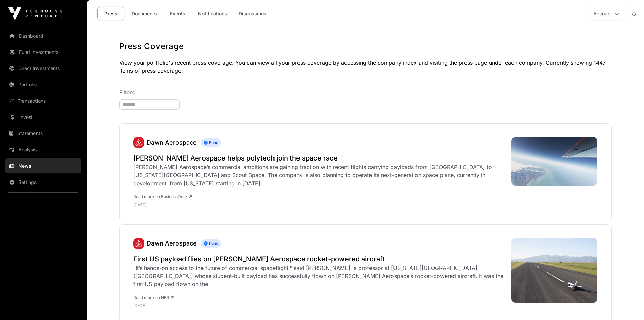 Image resolution: width=644 pixels, height=320 pixels. Describe the element at coordinates (43, 166) in the screenshot. I see `a: News` at that location.